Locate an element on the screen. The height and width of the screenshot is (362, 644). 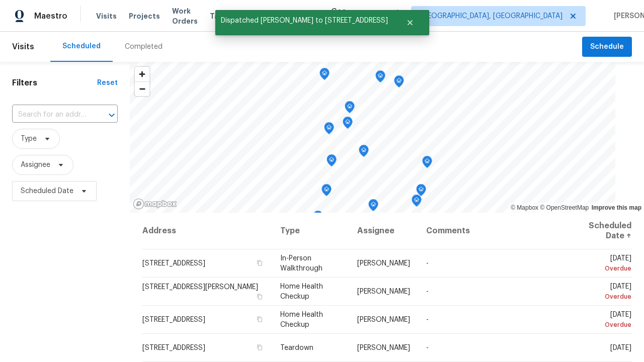
span: Schedule is located at coordinates (607, 47).